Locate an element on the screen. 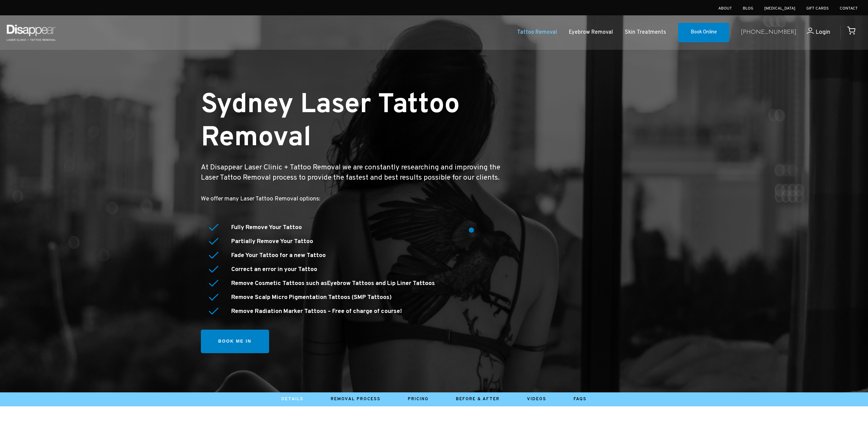  span: Login is located at coordinates (822, 32).